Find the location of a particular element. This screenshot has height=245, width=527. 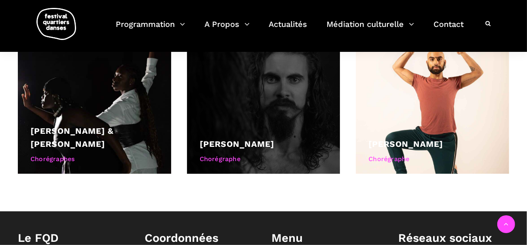

a: Programmation is located at coordinates (150, 29).